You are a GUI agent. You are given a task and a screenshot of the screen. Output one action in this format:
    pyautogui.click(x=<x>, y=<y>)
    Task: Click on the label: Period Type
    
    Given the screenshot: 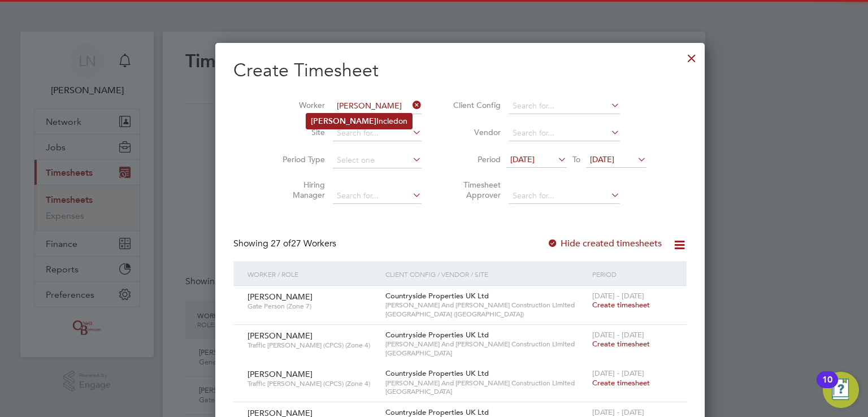 What is the action you would take?
    pyautogui.click(x=300, y=160)
    